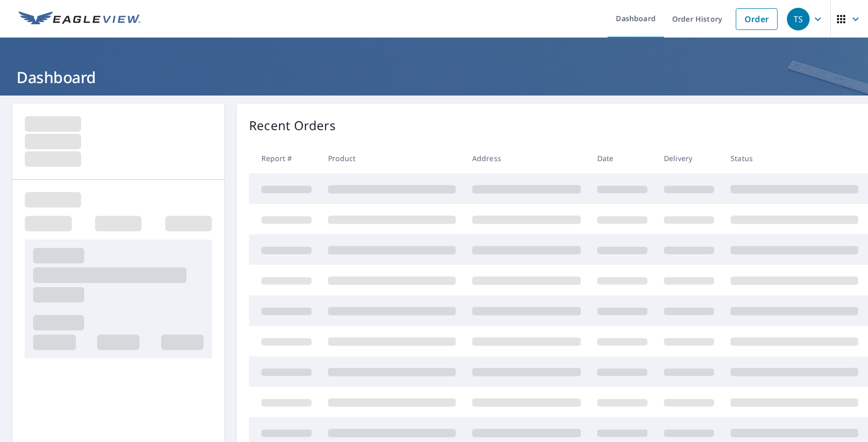 This screenshot has height=442, width=868. Describe the element at coordinates (798, 19) in the screenshot. I see `div: TS` at that location.